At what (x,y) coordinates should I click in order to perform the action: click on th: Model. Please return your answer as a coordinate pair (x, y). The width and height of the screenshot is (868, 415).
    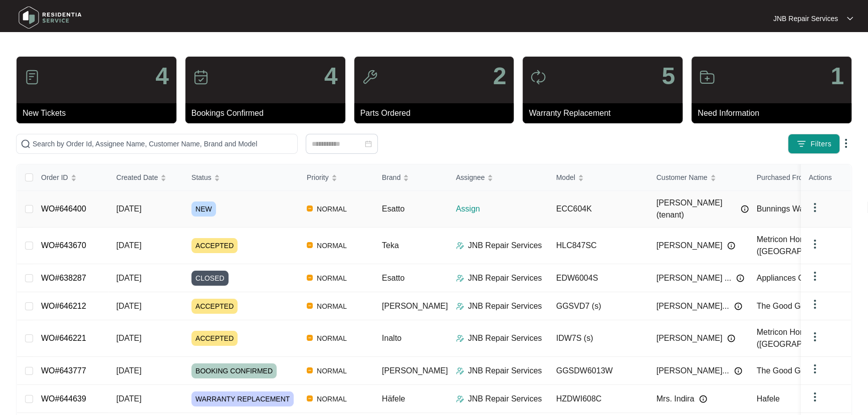
    Looking at the image, I should click on (598, 177).